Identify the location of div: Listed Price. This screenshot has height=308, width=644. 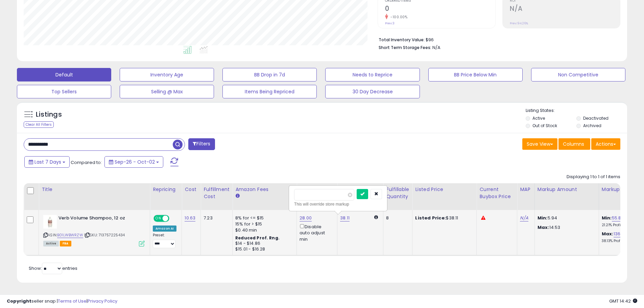
(444, 190).